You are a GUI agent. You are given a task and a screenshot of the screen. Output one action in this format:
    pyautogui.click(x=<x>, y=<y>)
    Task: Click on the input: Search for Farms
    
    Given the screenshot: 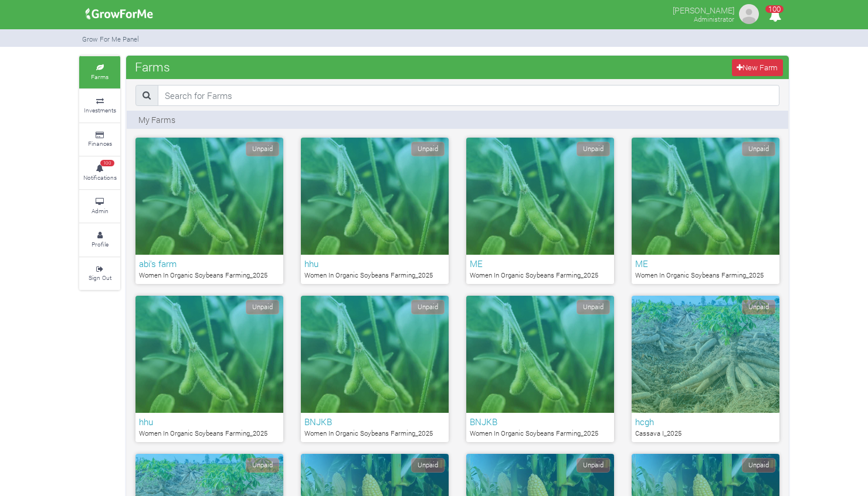 What is the action you would take?
    pyautogui.click(x=469, y=96)
    